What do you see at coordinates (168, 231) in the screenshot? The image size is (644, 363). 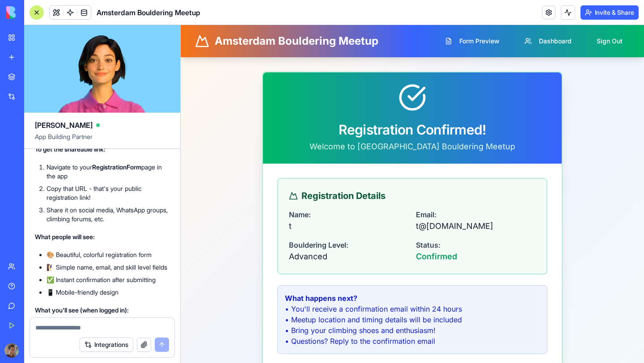 I see `p: Advanced` at bounding box center [168, 231].